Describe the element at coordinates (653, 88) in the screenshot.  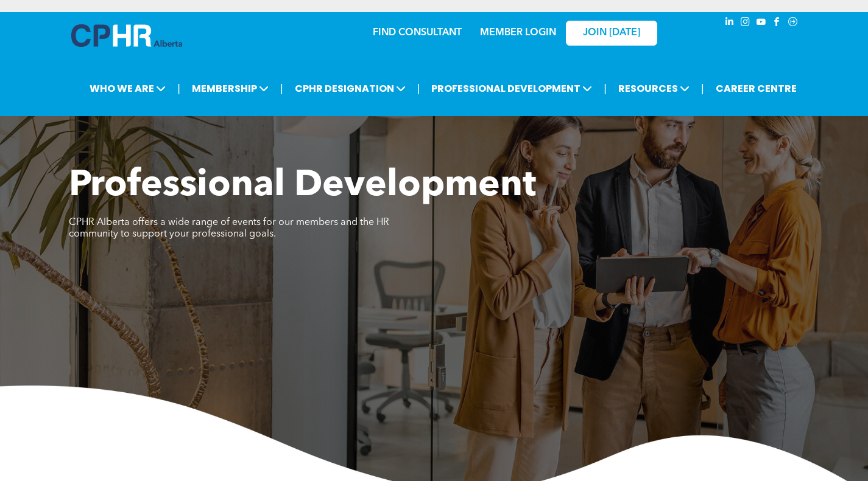
I see `span: RESOURCES` at that location.